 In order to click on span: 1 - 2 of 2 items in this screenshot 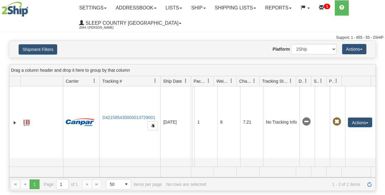, I will do `click(285, 184)`.